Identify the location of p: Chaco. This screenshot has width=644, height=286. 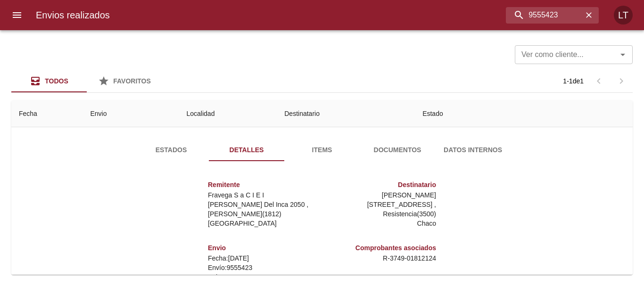
(381, 223).